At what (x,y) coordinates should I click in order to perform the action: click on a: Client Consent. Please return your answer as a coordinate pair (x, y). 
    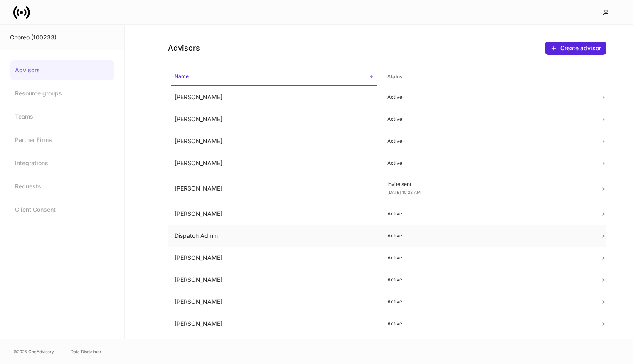
    Looking at the image, I should click on (62, 210).